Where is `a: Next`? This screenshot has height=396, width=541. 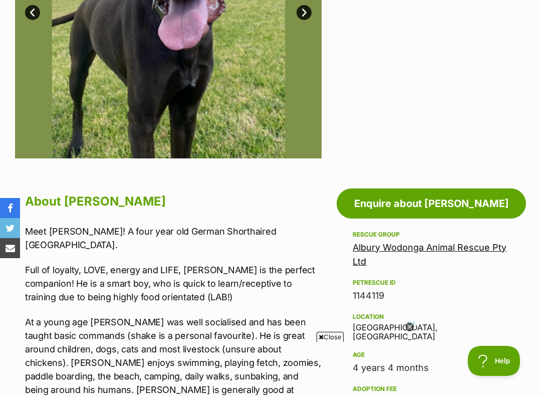 a: Next is located at coordinates (304, 13).